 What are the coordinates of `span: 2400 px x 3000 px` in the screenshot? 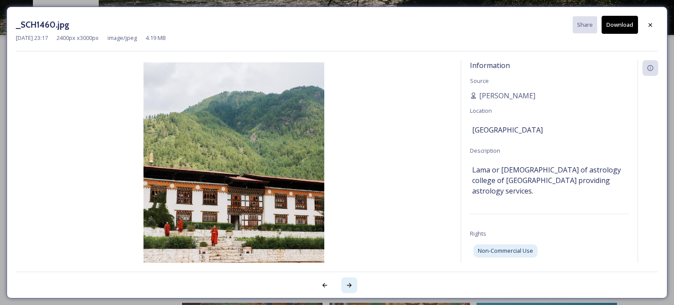 It's located at (78, 38).